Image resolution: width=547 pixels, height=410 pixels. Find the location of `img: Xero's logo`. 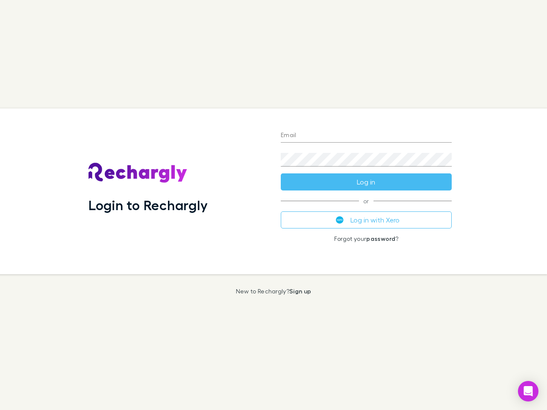

img: Xero's logo is located at coordinates (340, 220).